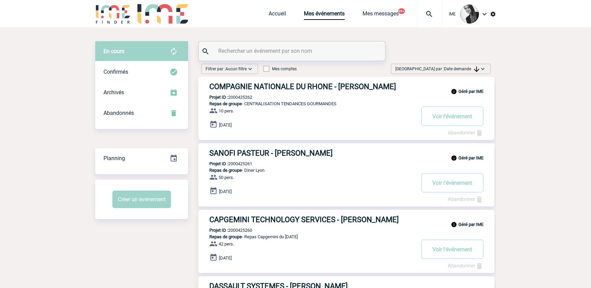 The height and width of the screenshot is (288, 591). Describe the element at coordinates (469, 14) in the screenshot. I see `img: 101050-0.jpg` at that location.